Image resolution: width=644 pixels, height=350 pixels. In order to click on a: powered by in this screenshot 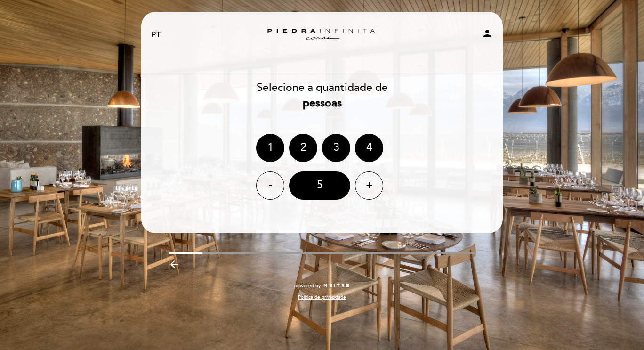, I will do `click(322, 286)`.